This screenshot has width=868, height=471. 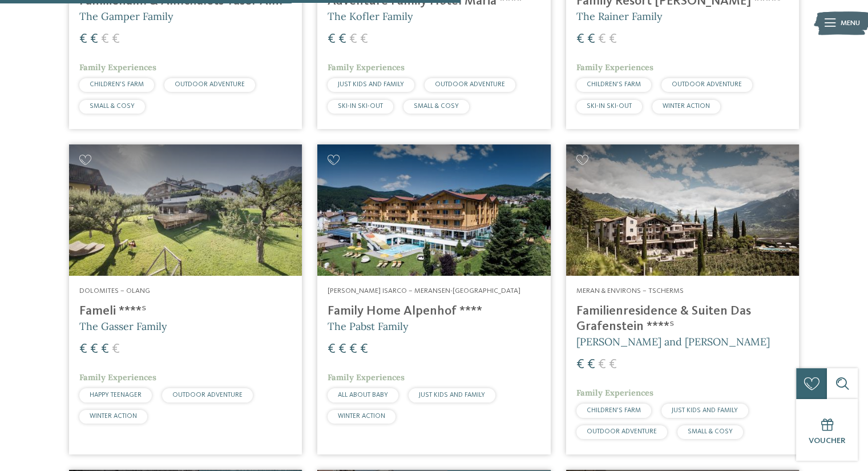 What do you see at coordinates (368, 326) in the screenshot?
I see `span: The Pabst Family` at bounding box center [368, 326].